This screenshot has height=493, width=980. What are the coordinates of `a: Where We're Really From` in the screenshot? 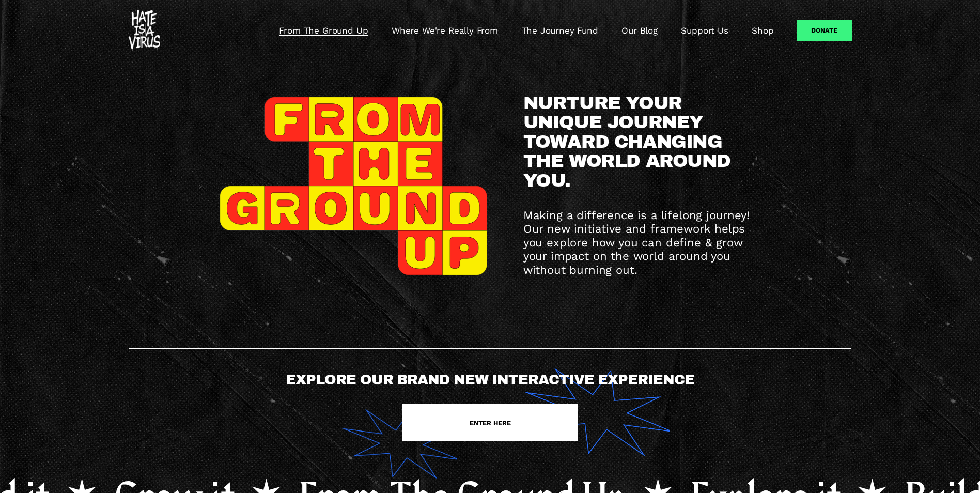 It's located at (445, 31).